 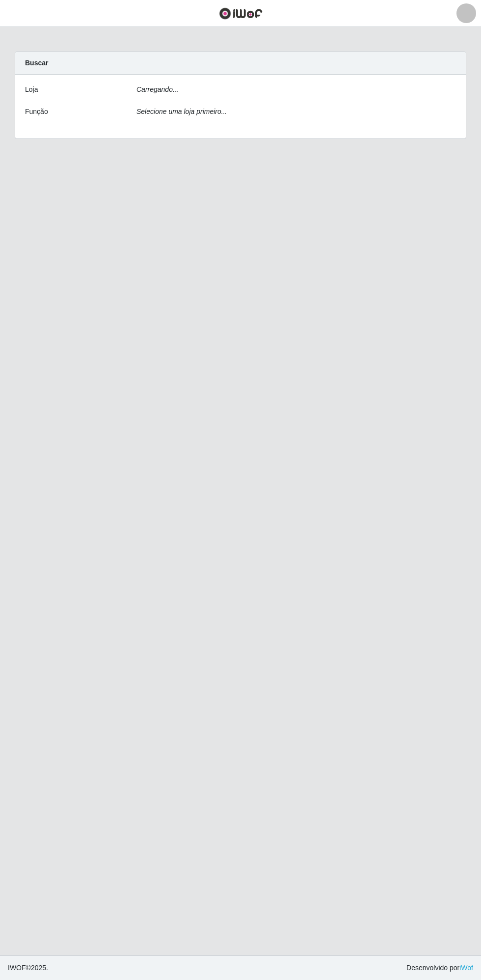 I want to click on i: Carregando..., so click(x=157, y=89).